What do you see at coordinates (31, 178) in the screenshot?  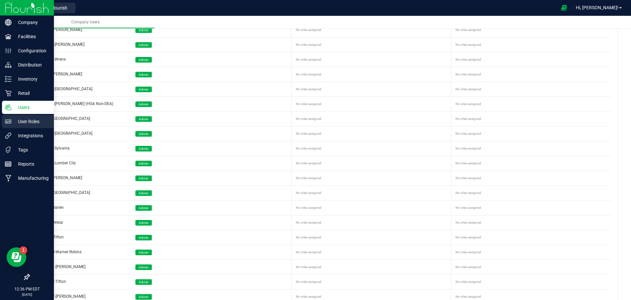 I see `p: Manufacturing` at bounding box center [31, 178].